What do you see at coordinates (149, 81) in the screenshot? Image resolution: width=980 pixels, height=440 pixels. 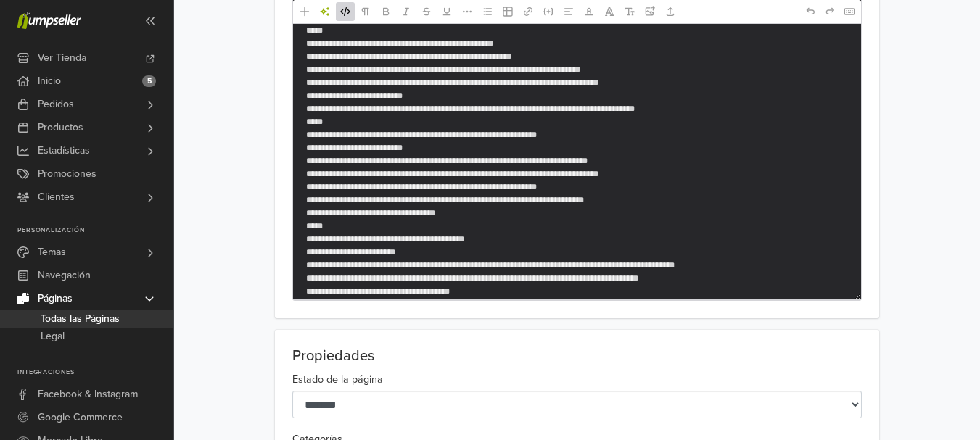 I see `span: 5` at bounding box center [149, 81].